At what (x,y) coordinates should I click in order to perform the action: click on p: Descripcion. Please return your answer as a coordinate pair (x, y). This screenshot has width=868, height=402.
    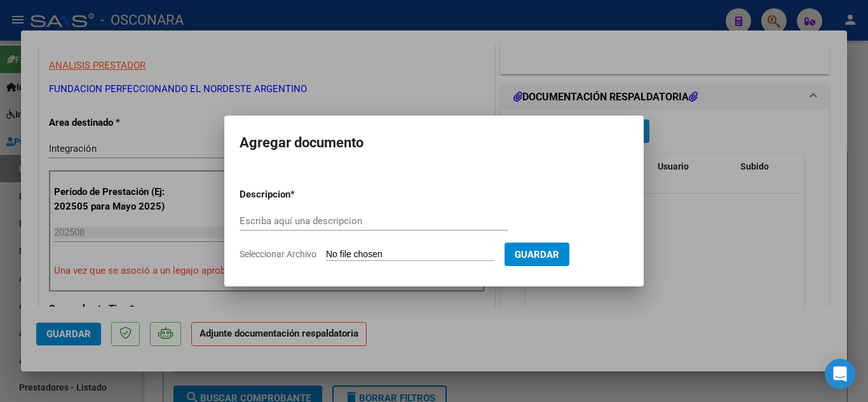
    Looking at the image, I should click on (298, 194).